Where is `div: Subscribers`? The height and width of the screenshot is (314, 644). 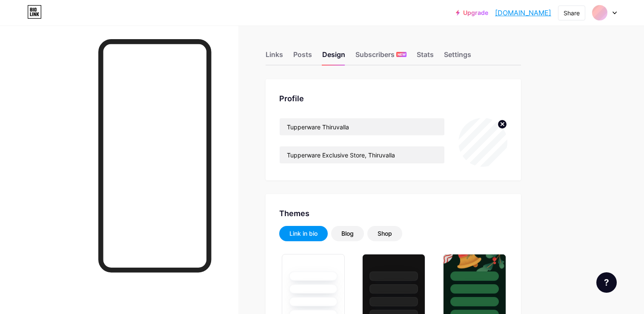 div: Subscribers is located at coordinates (381, 57).